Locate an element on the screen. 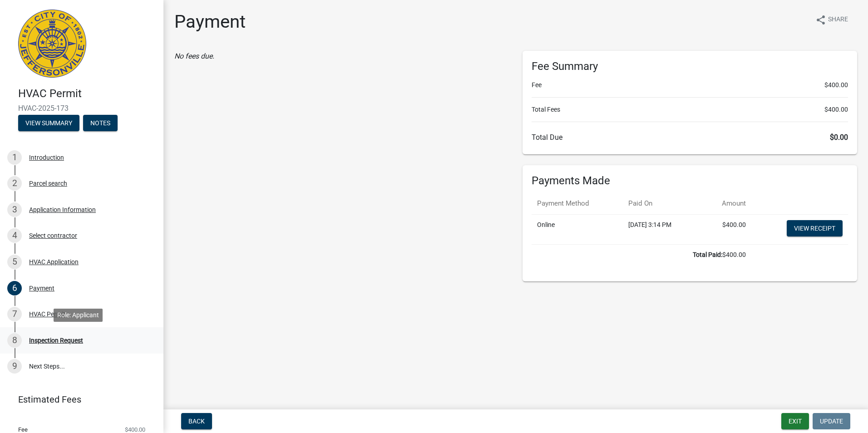  span: $0.00 is located at coordinates (839, 137).